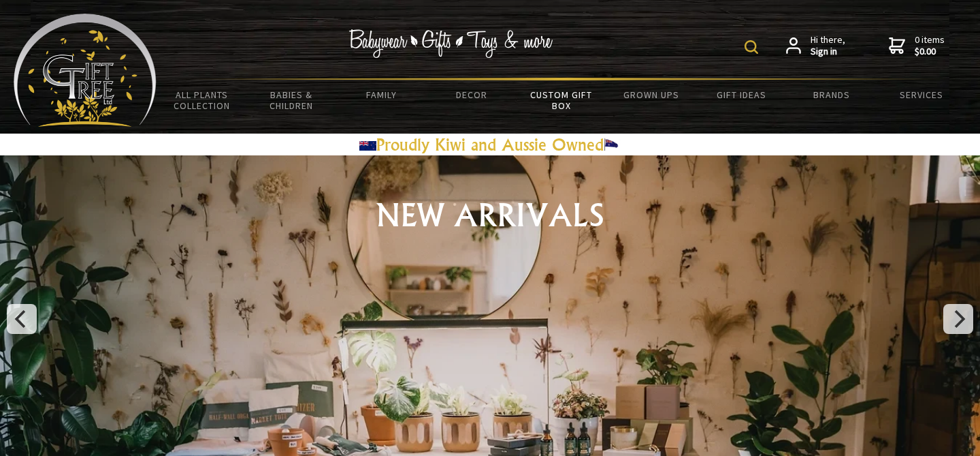 This screenshot has width=980, height=456. I want to click on a: Decor, so click(471, 95).